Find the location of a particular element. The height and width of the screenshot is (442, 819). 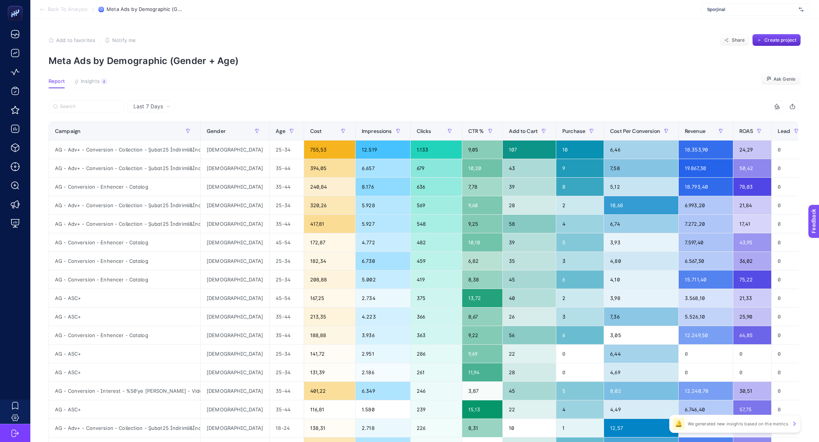

div: 40 is located at coordinates (529, 298).